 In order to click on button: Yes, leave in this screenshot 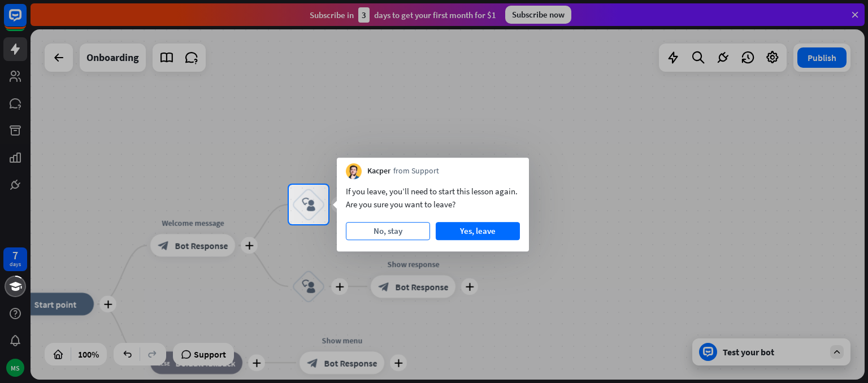, I will do `click(477, 231)`.